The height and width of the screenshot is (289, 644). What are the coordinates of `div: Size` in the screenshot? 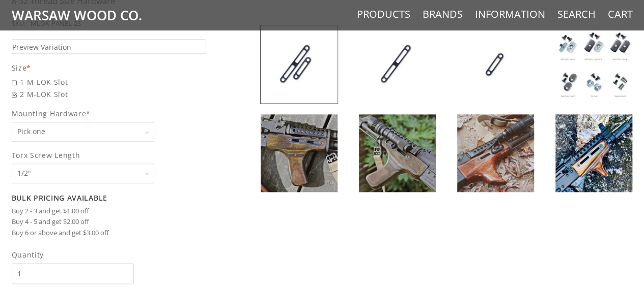 It's located at (109, 68).